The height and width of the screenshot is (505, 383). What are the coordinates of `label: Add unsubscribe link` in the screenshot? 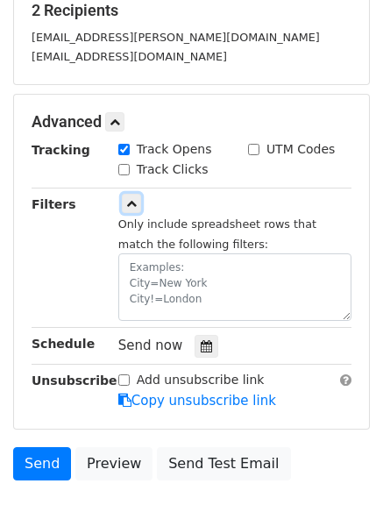 It's located at (201, 380).